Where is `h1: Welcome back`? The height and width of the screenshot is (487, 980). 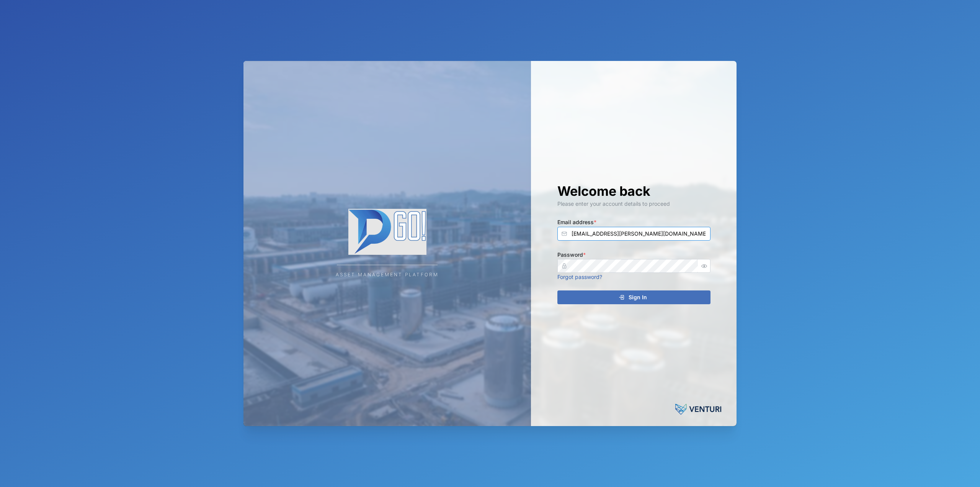
h1: Welcome back is located at coordinates (634, 191).